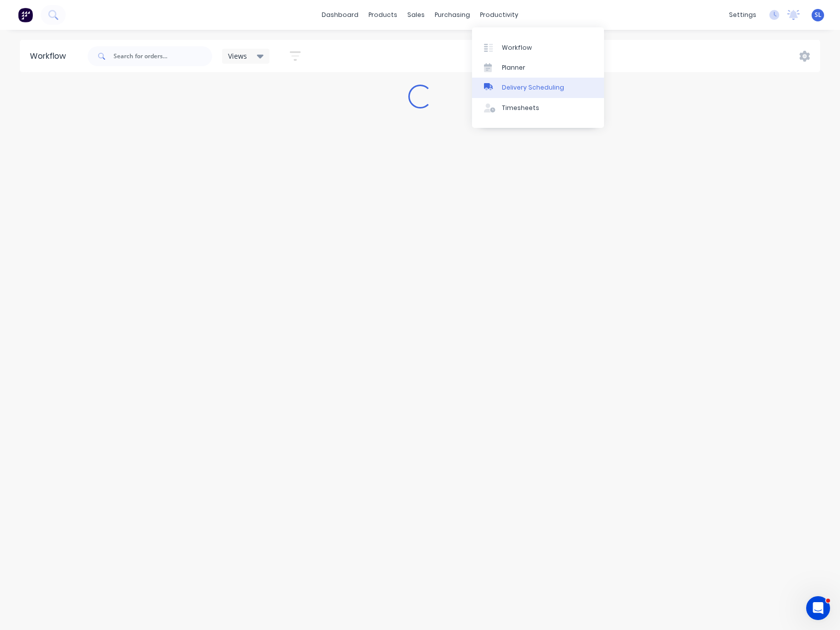 The height and width of the screenshot is (630, 840). Describe the element at coordinates (742, 15) in the screenshot. I see `div: settings` at that location.